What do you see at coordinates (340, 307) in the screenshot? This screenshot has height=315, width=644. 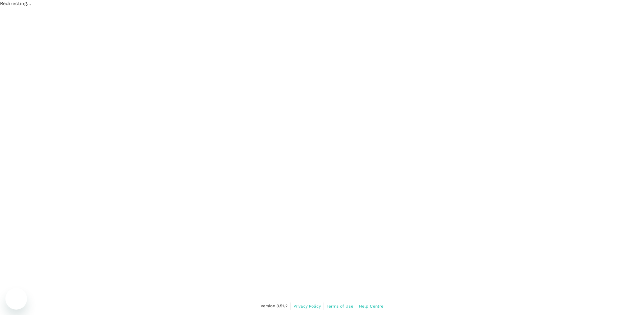 I see `a: Terms of Use` at bounding box center [340, 307].